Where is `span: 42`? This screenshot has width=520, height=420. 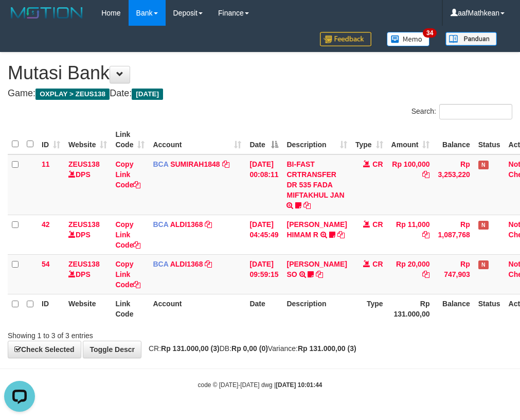 span: 42 is located at coordinates (46, 224).